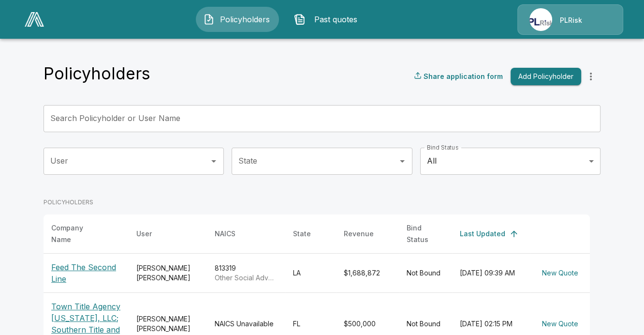 This screenshot has width=644, height=335. I want to click on a: Past quotes IconPast quotes, so click(328, 19).